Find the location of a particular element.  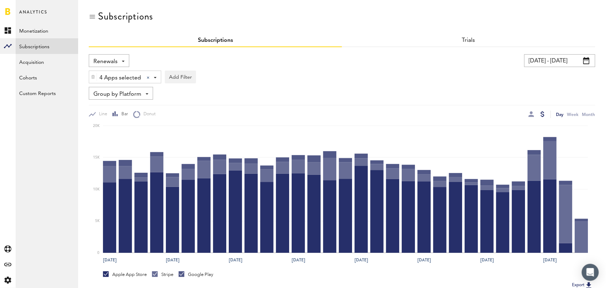

div: Delete is located at coordinates (93, 77).